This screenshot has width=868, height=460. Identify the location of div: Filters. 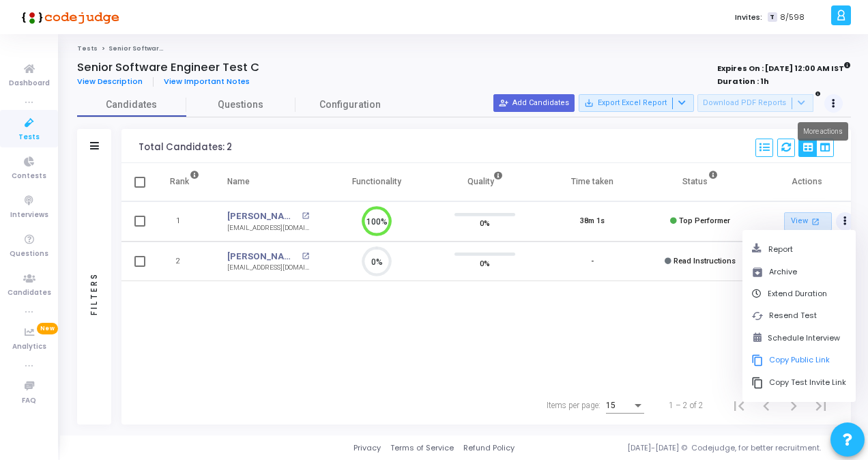
(94, 294).